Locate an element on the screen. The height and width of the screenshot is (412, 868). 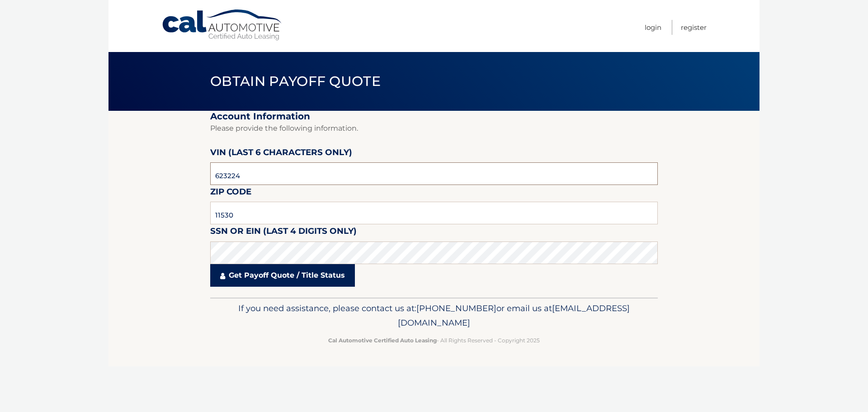
a: Register is located at coordinates (694, 27).